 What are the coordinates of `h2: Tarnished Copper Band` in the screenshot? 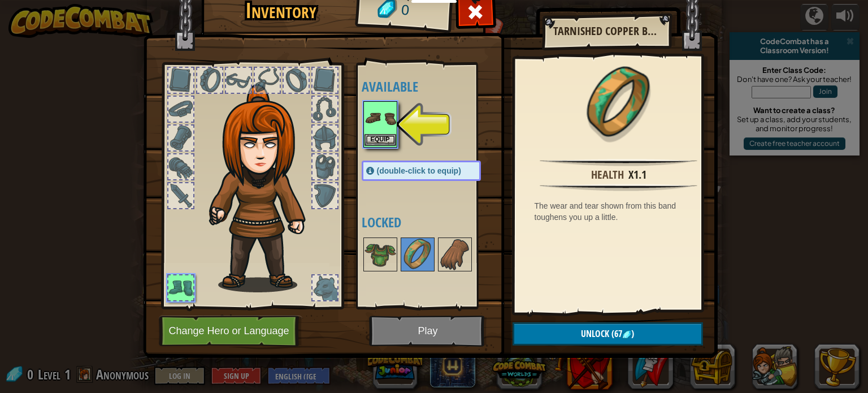 It's located at (607, 31).